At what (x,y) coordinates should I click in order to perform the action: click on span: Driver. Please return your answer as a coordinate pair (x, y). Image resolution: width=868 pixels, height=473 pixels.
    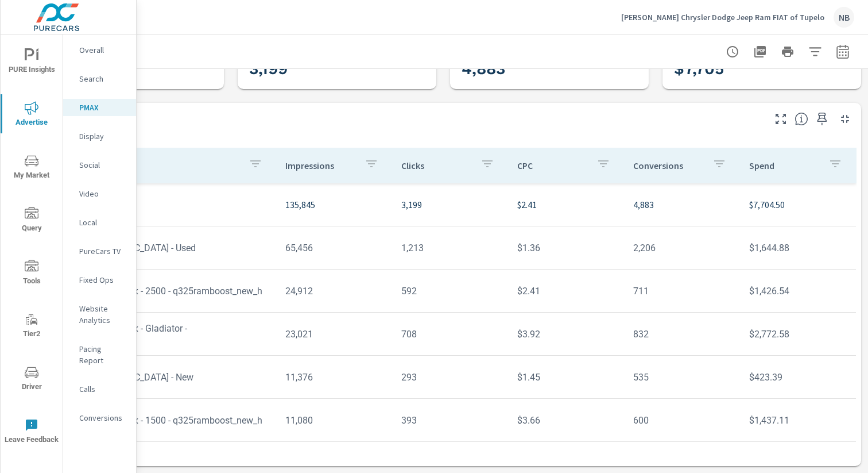
    Looking at the image, I should click on (31, 379).